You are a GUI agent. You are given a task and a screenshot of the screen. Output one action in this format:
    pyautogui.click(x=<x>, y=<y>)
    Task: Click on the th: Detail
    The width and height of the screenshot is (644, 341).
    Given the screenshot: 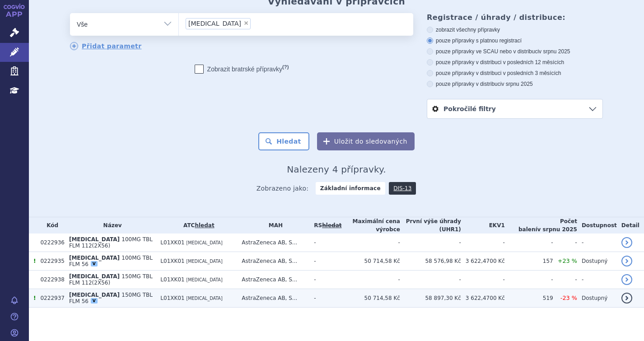 What is the action you would take?
    pyautogui.click(x=630, y=225)
    